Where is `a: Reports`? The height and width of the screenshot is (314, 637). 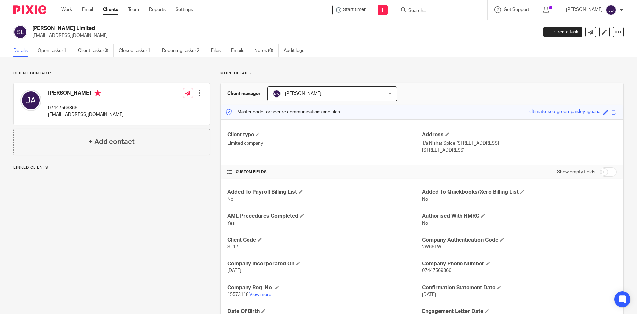 a: Reports is located at coordinates (157, 10).